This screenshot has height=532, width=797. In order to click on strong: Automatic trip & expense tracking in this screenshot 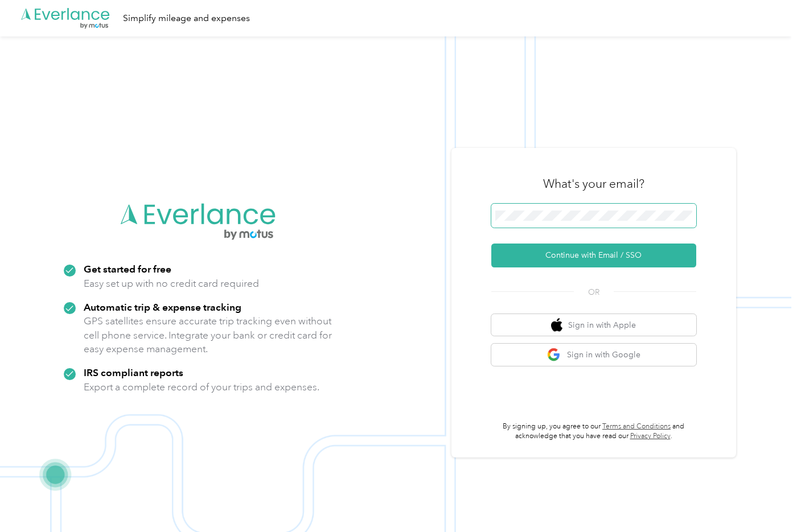, I will do `click(162, 306)`.